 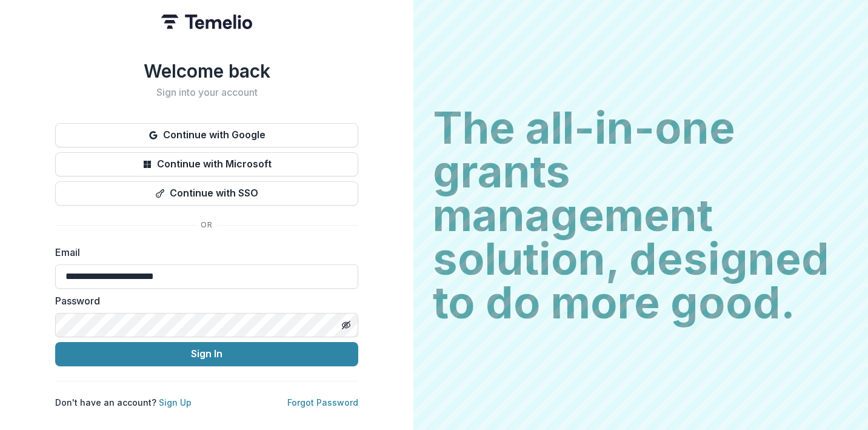 I want to click on button: Continue with Google, so click(x=206, y=135).